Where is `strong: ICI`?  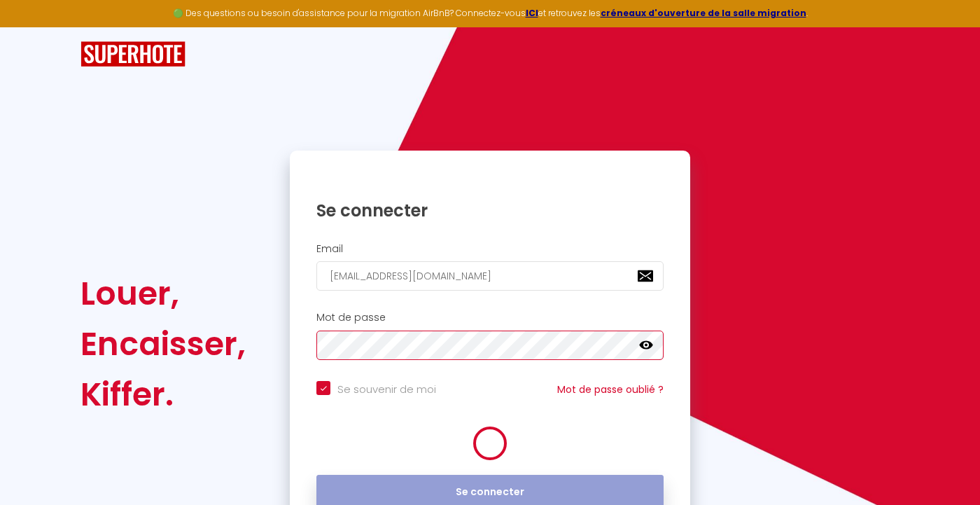
strong: ICI is located at coordinates (532, 13).